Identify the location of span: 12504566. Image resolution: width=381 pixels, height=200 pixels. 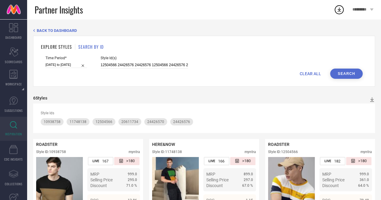
(104, 122).